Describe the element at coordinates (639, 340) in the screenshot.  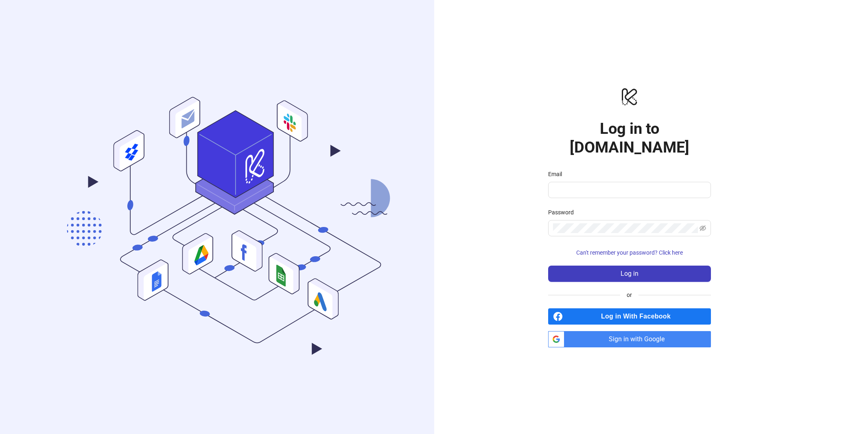
I see `span: Sign in with Google` at that location.